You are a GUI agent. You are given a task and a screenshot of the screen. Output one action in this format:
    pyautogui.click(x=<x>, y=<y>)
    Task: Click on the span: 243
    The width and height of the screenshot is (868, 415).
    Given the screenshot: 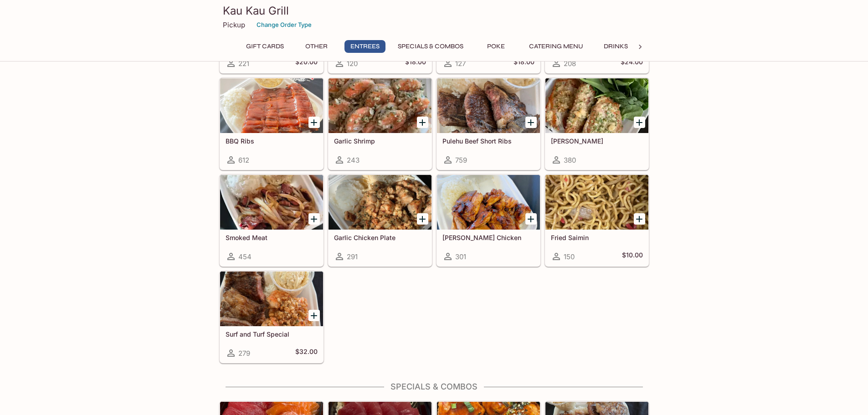 What is the action you would take?
    pyautogui.click(x=353, y=160)
    